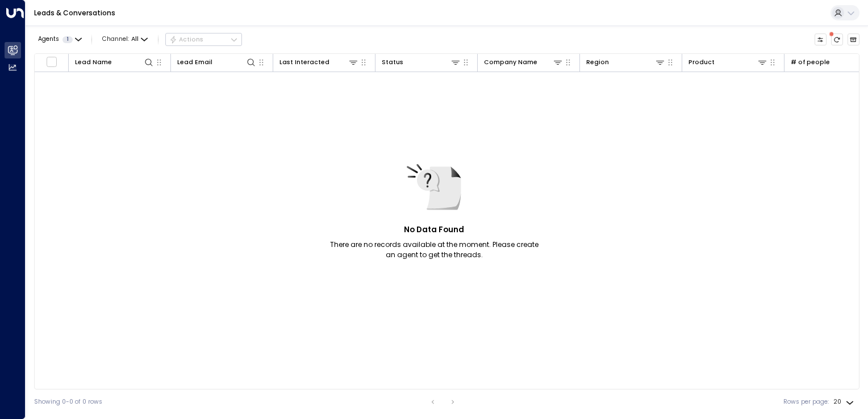 This screenshot has width=868, height=419. Describe the element at coordinates (854, 40) in the screenshot. I see `button: Archived Leads` at that location.